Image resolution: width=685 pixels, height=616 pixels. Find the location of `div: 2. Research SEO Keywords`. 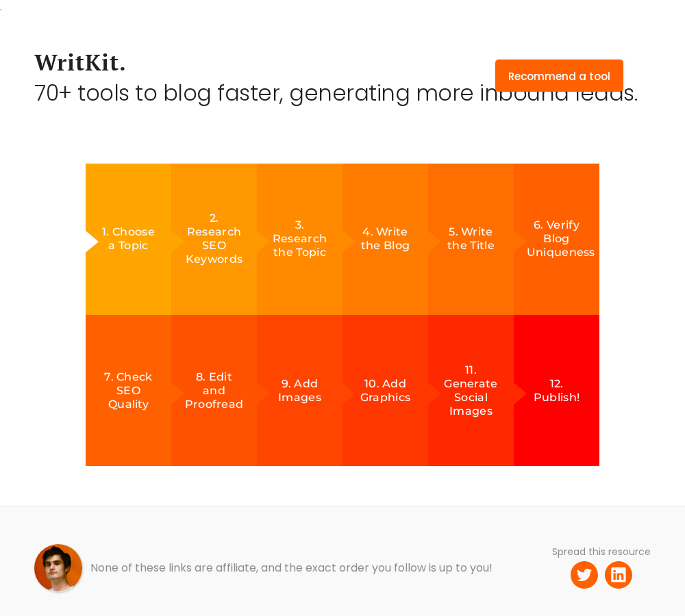

div: 2. Research SEO Keywords is located at coordinates (214, 239).